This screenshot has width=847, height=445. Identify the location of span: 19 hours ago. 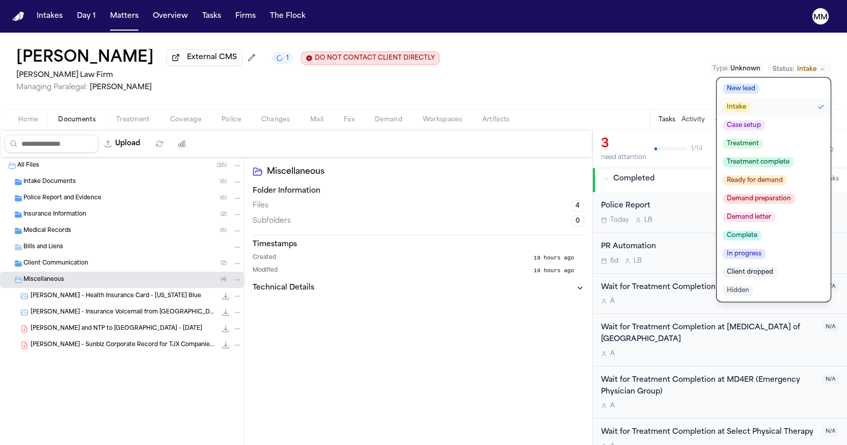
(554, 271).